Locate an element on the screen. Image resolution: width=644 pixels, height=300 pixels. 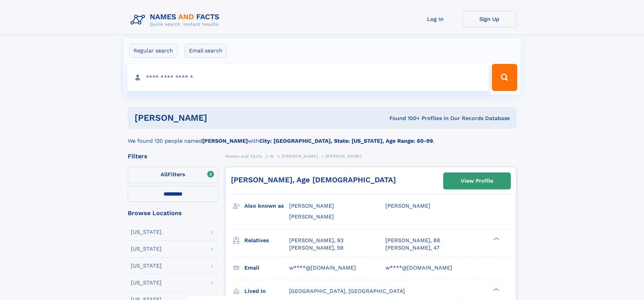
div: Filters is located at coordinates (173, 156).